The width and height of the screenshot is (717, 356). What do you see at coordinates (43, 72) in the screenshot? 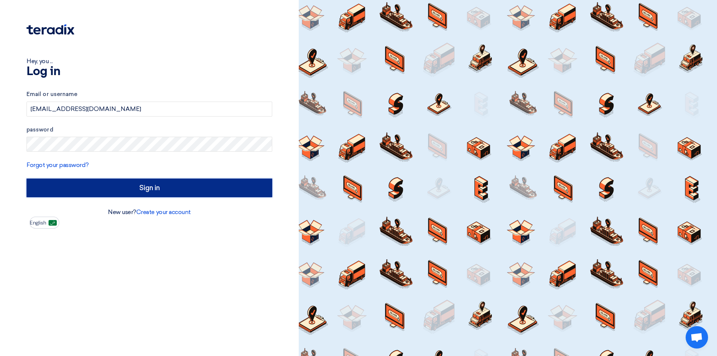
I see `font: Log in` at bounding box center [43, 72].